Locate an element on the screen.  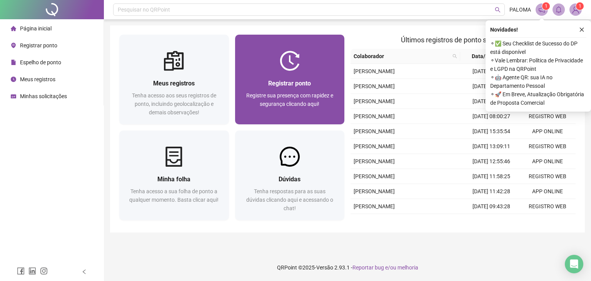
span: home is located at coordinates (13, 28).